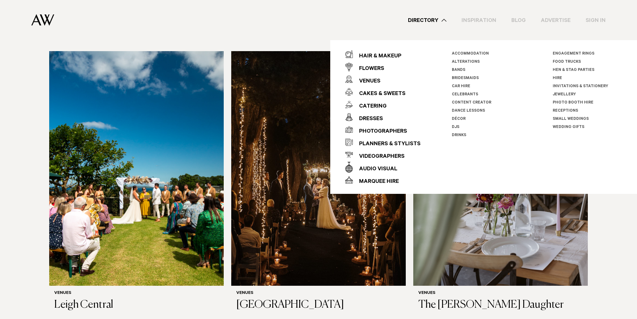  What do you see at coordinates (383, 180) in the screenshot?
I see `a: Marquee Hire` at bounding box center [383, 180].